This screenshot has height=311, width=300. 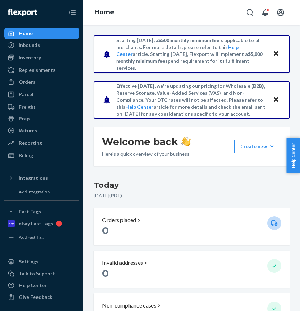 What do you see at coordinates (37, 70) in the screenshot?
I see `div: Replenishments` at bounding box center [37, 70].